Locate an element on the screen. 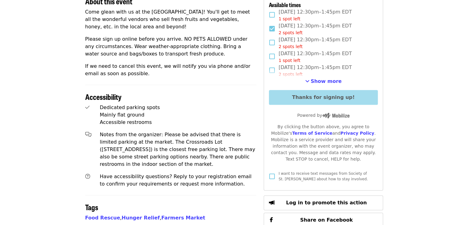 The width and height of the screenshot is (468, 225). i: question-circle icon is located at coordinates (88, 176).